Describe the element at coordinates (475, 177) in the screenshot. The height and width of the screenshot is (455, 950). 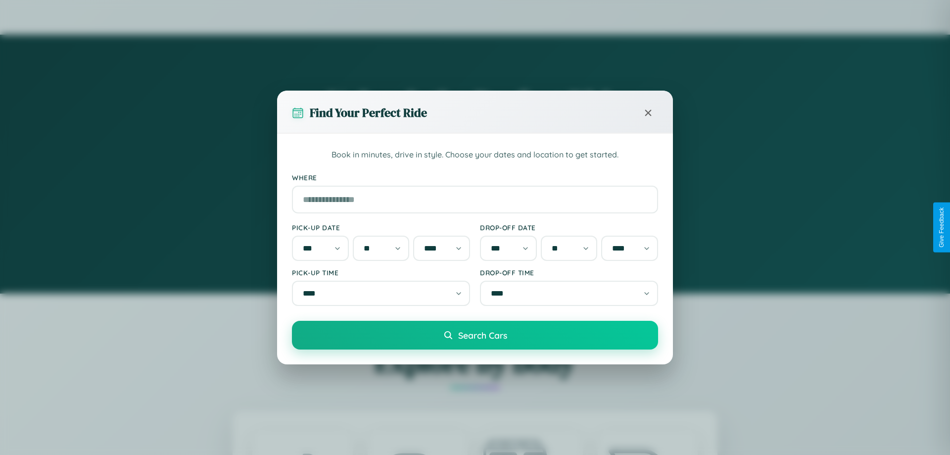
I see `label: Where` at that location.